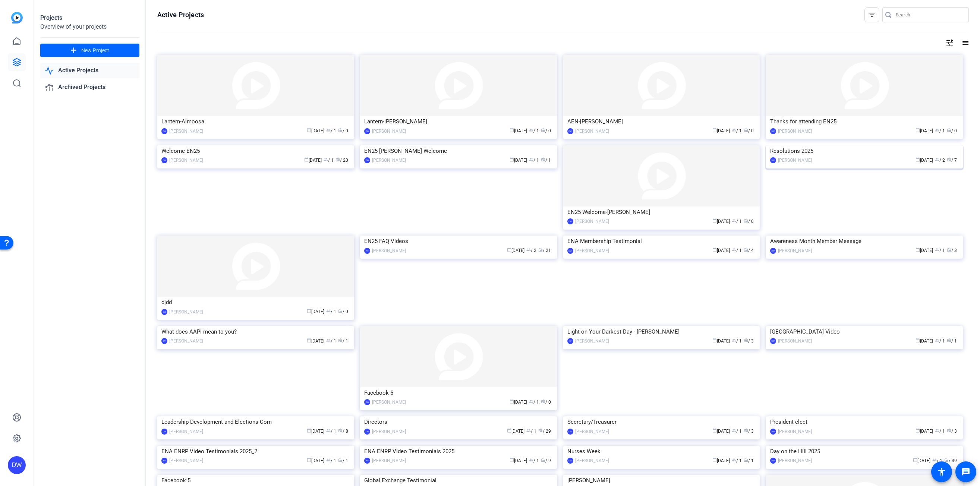 This screenshot has width=980, height=486. What do you see at coordinates (90, 27) in the screenshot?
I see `div: Overview of your projects` at bounding box center [90, 27].